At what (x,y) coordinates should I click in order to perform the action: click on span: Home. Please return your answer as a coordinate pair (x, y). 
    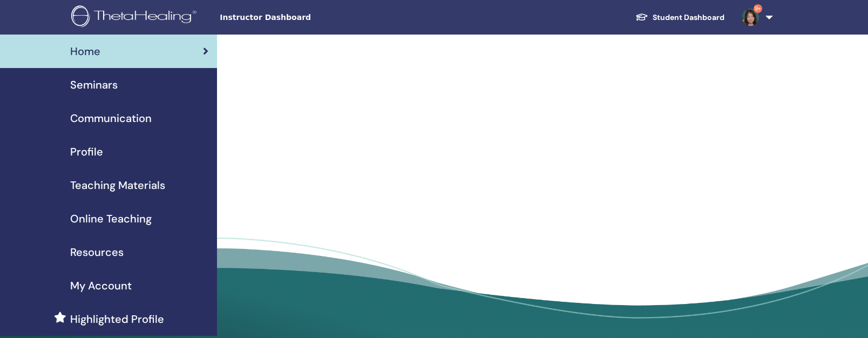
    Looking at the image, I should click on (86, 51).